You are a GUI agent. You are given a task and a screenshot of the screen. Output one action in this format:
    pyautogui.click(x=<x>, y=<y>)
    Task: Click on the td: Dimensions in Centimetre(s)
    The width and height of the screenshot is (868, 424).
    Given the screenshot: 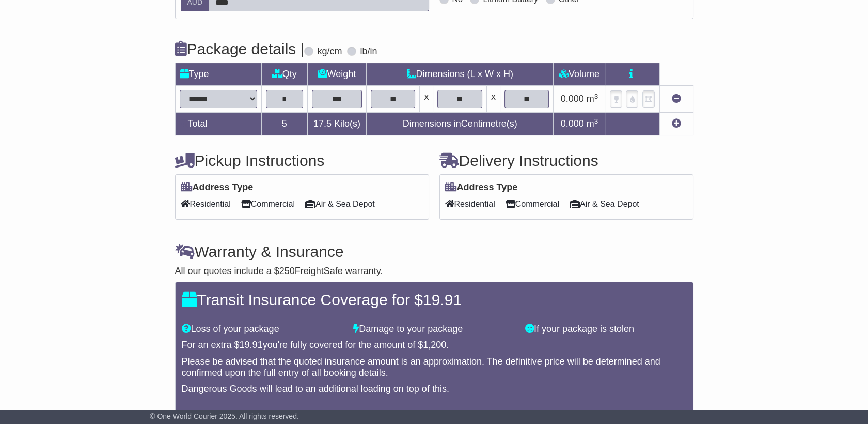 What is the action you would take?
    pyautogui.click(x=460, y=124)
    